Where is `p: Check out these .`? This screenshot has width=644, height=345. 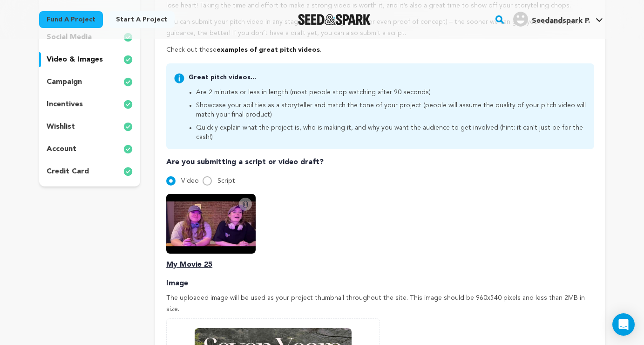 p: Check out these . is located at coordinates (380, 50).